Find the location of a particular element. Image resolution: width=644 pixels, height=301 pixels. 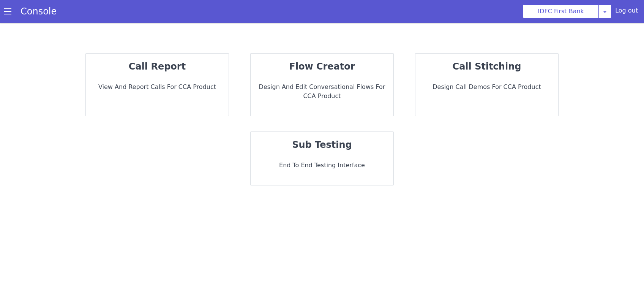

button: IDFC First Bank is located at coordinates (564, 18).